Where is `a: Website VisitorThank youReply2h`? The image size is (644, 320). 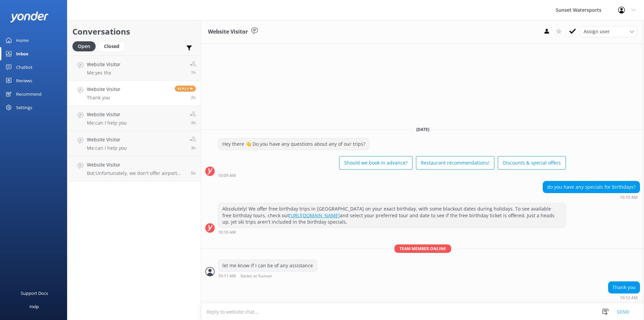
a: Website VisitorThank youReply2h is located at coordinates (134, 93).